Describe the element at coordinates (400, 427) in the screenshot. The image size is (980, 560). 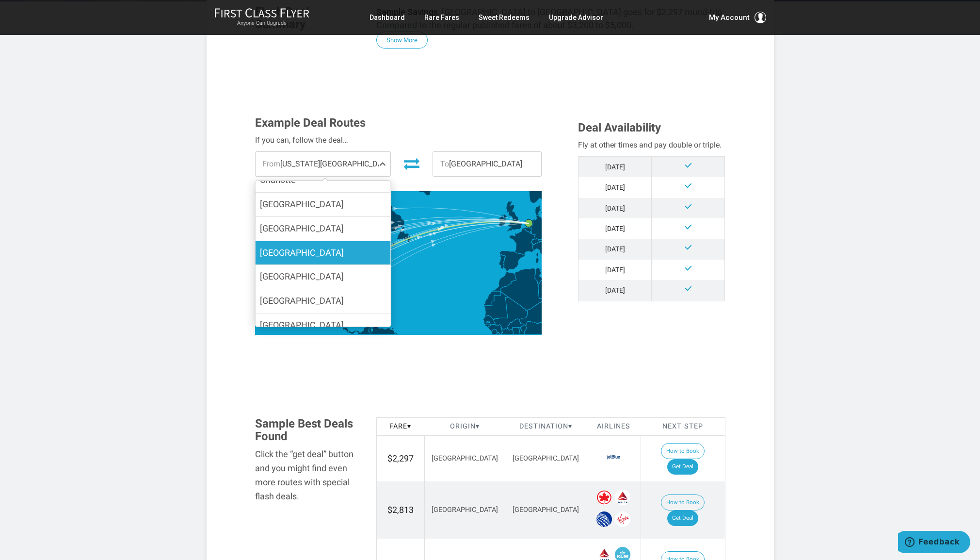
I see `th: Fare` at that location.